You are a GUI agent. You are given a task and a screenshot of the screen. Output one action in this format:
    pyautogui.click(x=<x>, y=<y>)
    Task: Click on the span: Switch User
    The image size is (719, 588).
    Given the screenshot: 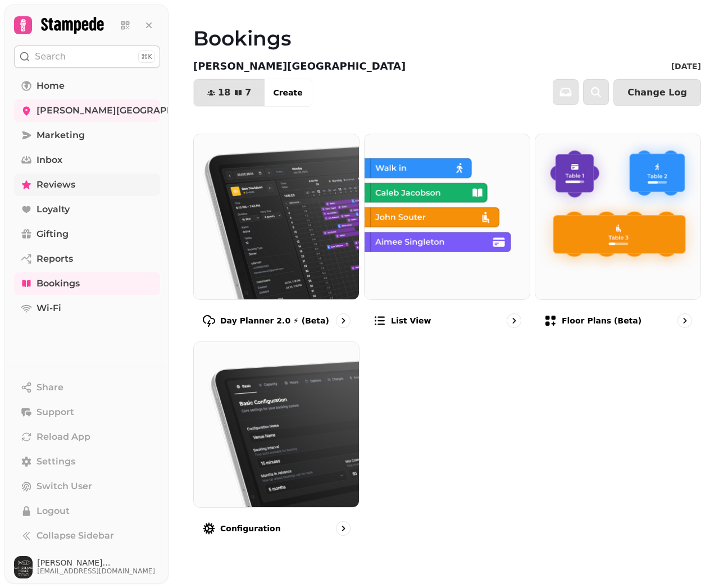 What is the action you would take?
    pyautogui.click(x=64, y=486)
    